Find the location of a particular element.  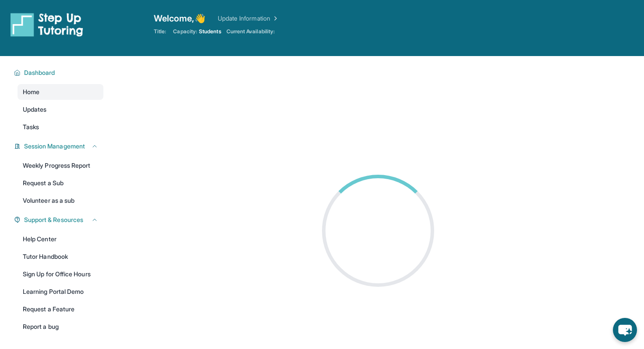

button: Session Management is located at coordinates (59, 147).